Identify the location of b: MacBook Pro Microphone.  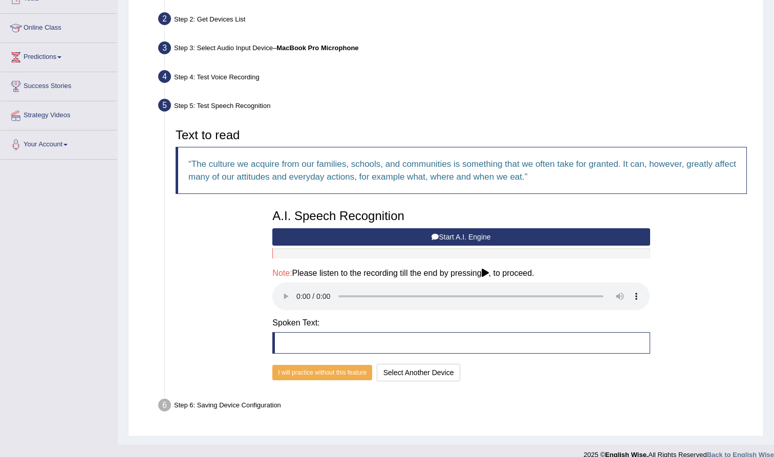
(317, 48).